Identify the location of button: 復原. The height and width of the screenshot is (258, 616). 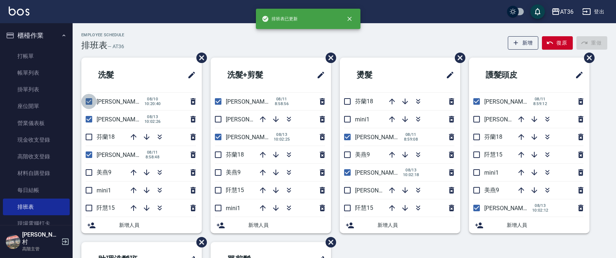
(557, 43).